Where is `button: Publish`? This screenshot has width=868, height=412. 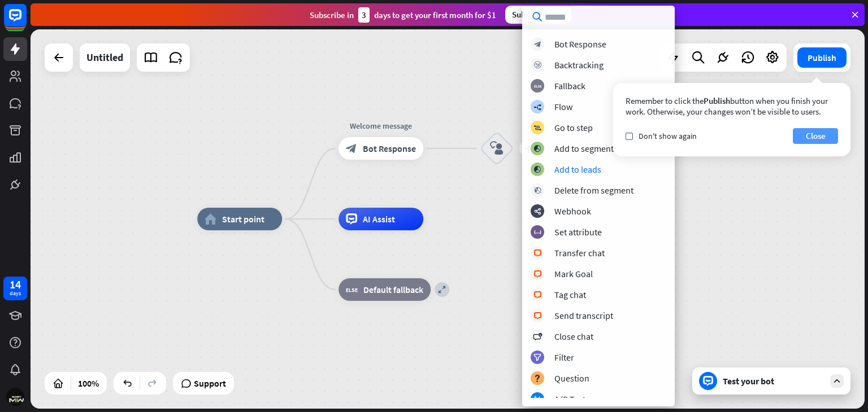 button: Publish is located at coordinates (821, 58).